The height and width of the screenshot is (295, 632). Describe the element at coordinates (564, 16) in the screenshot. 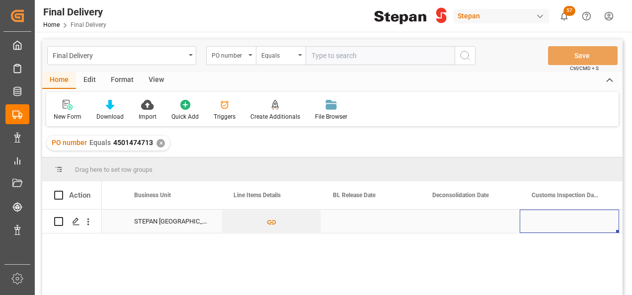

I see `button: show 57 new notifications` at that location.